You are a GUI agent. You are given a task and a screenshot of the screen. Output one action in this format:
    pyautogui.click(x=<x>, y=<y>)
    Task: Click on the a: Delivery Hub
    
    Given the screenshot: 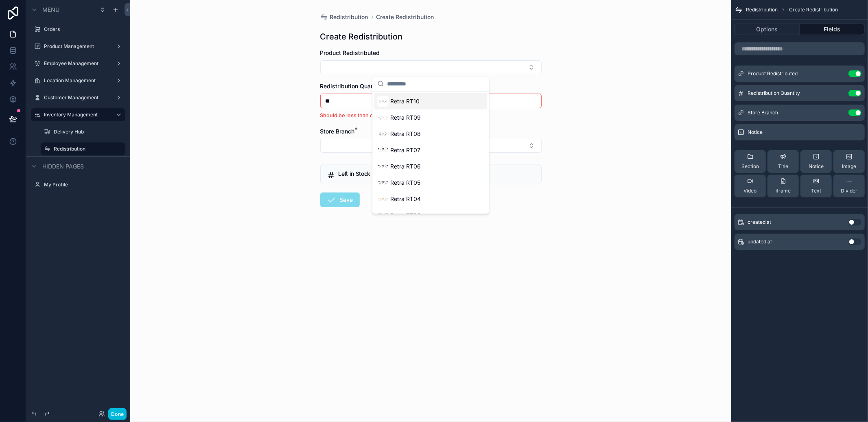 What is the action you would take?
    pyautogui.click(x=87, y=132)
    